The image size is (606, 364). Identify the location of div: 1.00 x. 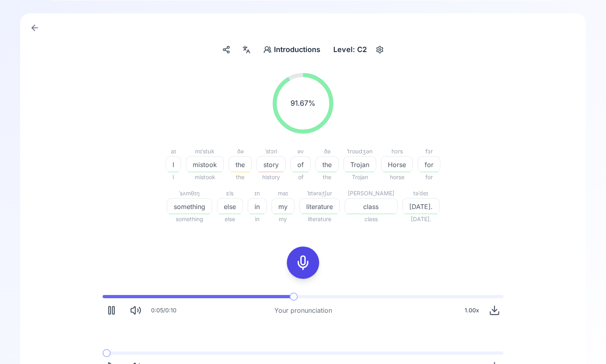
(472, 310).